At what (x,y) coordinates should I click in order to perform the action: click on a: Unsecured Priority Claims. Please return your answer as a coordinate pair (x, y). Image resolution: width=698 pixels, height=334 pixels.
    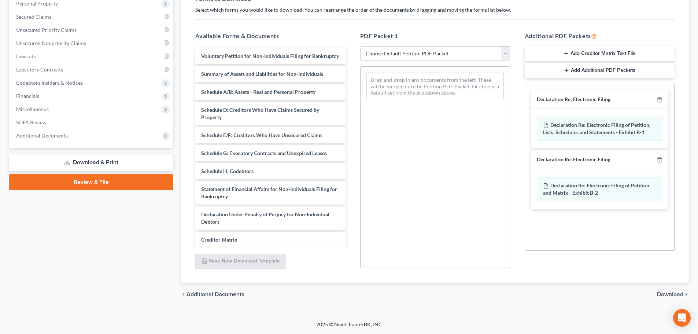
    Looking at the image, I should click on (92, 30).